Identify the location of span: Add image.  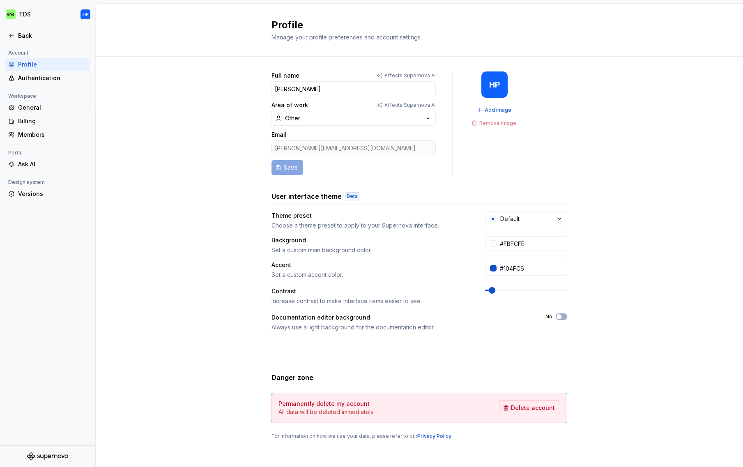
(497, 110).